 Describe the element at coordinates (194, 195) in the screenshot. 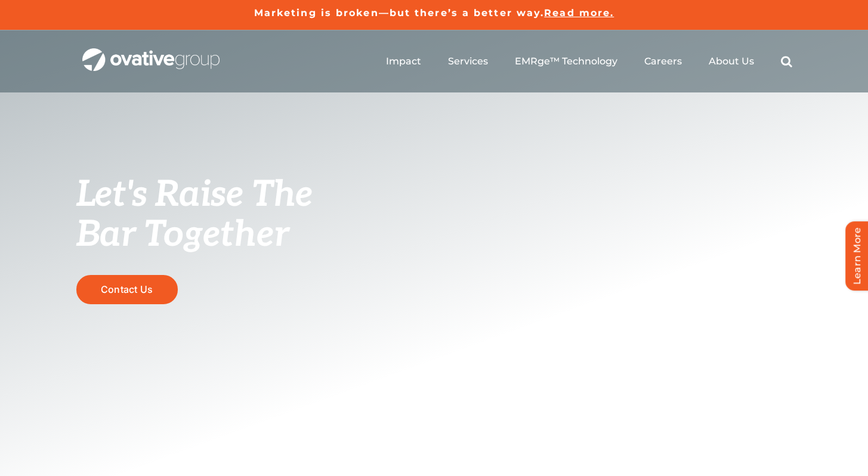

I see `span: Let's Raise The` at that location.